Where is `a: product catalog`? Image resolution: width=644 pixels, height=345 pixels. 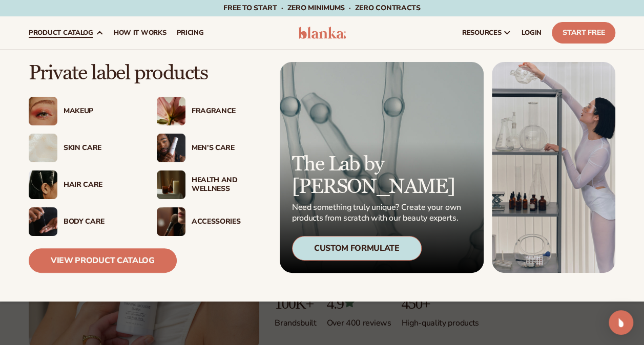 a: product catalog is located at coordinates (66, 33).